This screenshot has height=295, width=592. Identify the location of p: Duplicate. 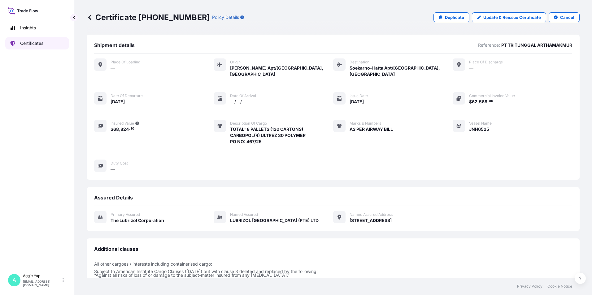
(454, 17).